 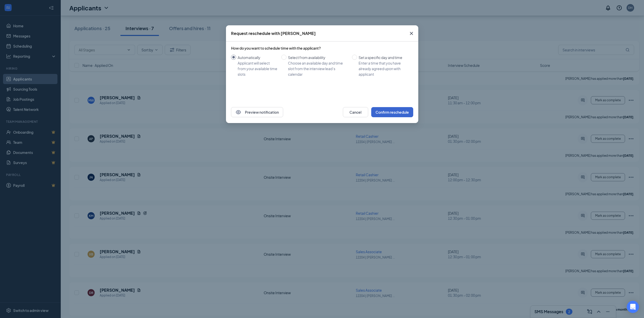 I want to click on div: Enter a time that you have already agreed upon with applicant, so click(x=384, y=69).